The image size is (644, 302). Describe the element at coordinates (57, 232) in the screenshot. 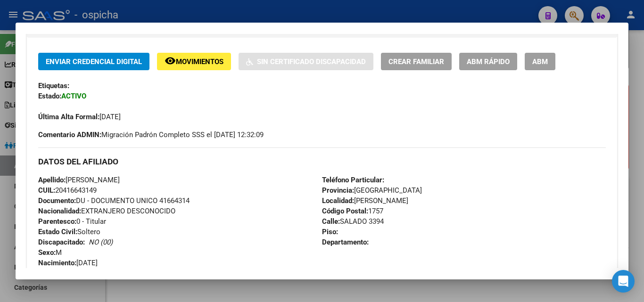

I see `strong: Estado Civil:` at that location.